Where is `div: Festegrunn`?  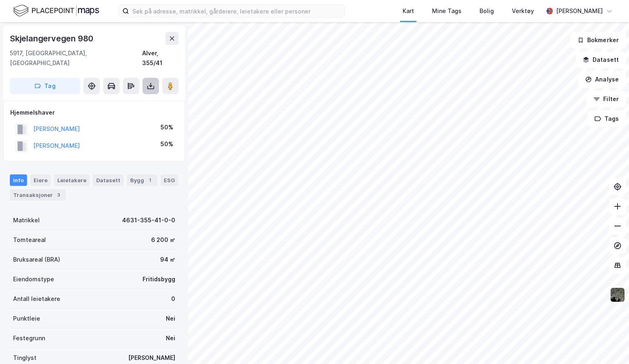 div: Festegrunn is located at coordinates (29, 338).